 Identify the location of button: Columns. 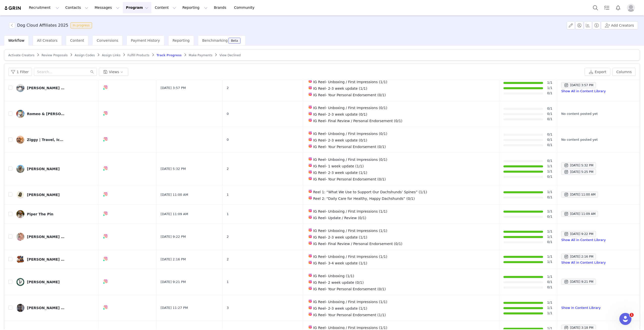
(624, 72).